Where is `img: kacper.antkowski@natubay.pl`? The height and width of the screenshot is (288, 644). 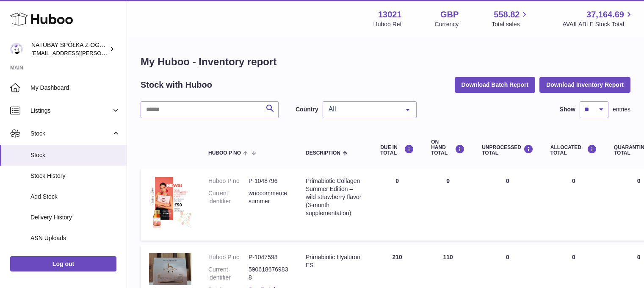
img: kacper.antkowski@natubay.pl is located at coordinates (16, 49).